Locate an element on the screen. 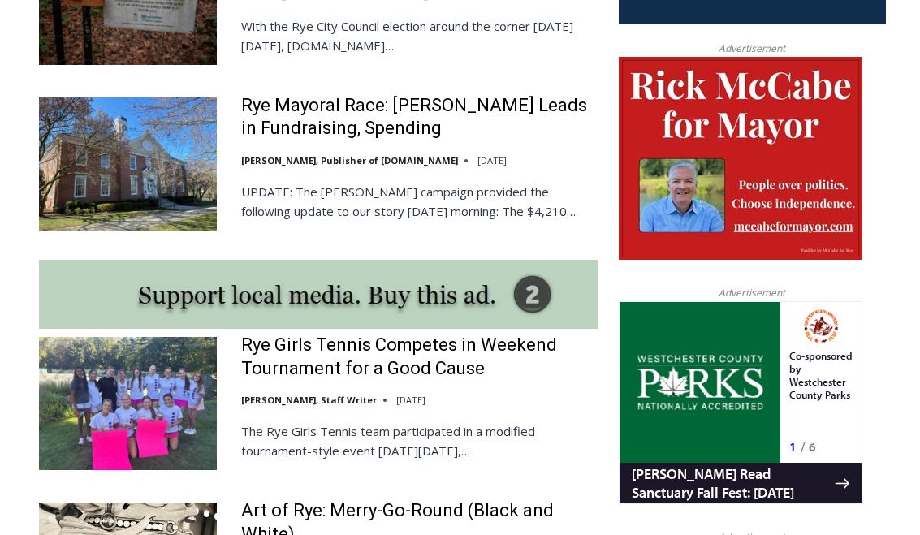  img: Rye Girls Tennis Competes in Weekend Tournament for a Good Cause is located at coordinates (127, 403).